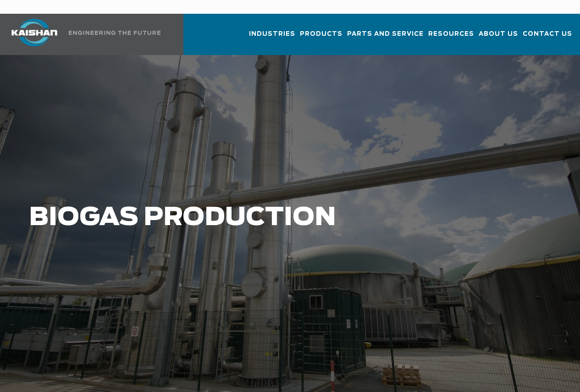 Image resolution: width=580 pixels, height=392 pixels. Describe the element at coordinates (114, 32) in the screenshot. I see `img: Engineering the future` at that location.